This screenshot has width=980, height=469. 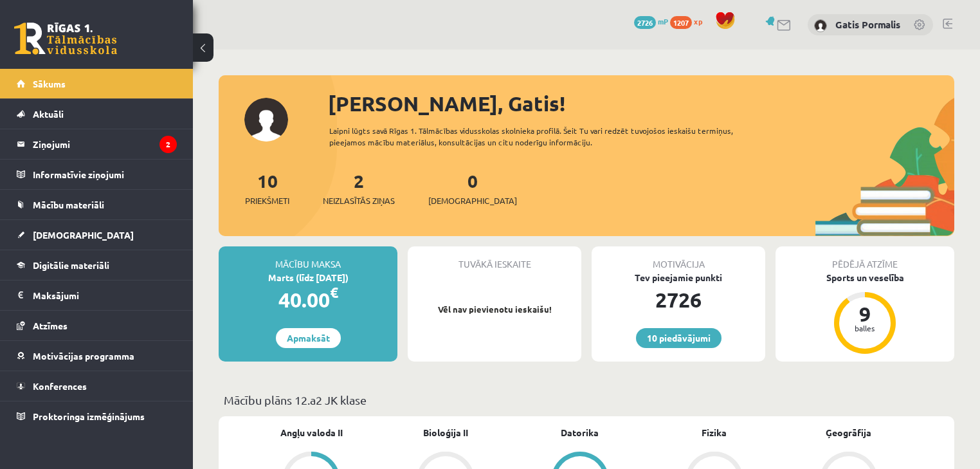 What do you see at coordinates (60, 386) in the screenshot?
I see `span: Konferences` at bounding box center [60, 386].